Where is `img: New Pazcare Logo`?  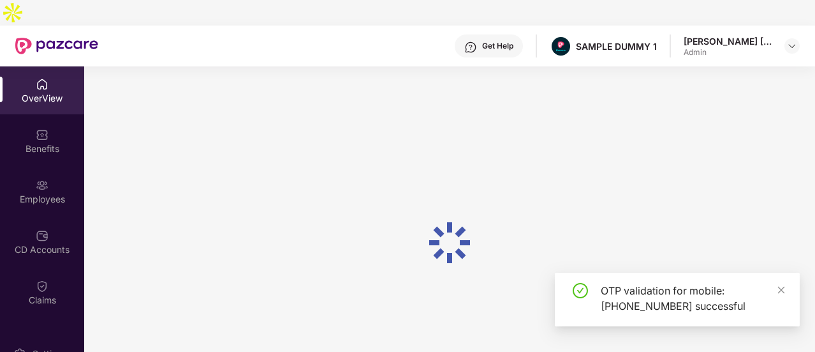
img: New Pazcare Logo is located at coordinates (57, 46).